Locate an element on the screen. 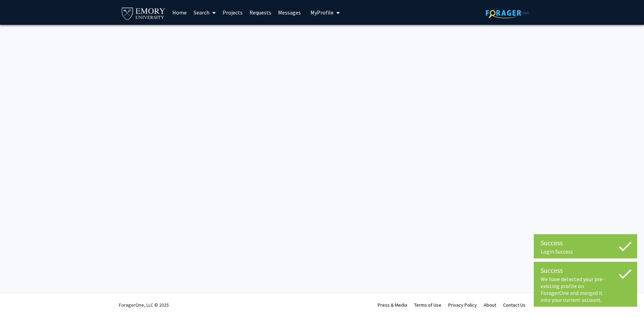  img: Emory University Logo is located at coordinates (143, 13).